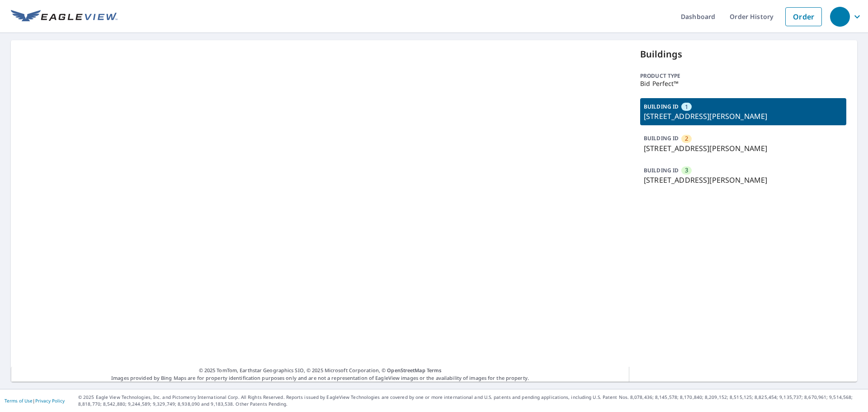 Image resolution: width=868 pixels, height=412 pixels. I want to click on p: Bid Perfect™, so click(743, 84).